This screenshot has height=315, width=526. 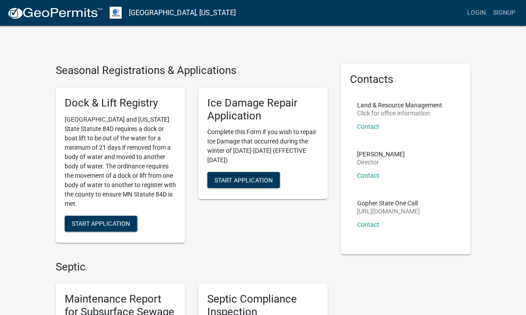 I want to click on a: Signup, so click(x=504, y=13).